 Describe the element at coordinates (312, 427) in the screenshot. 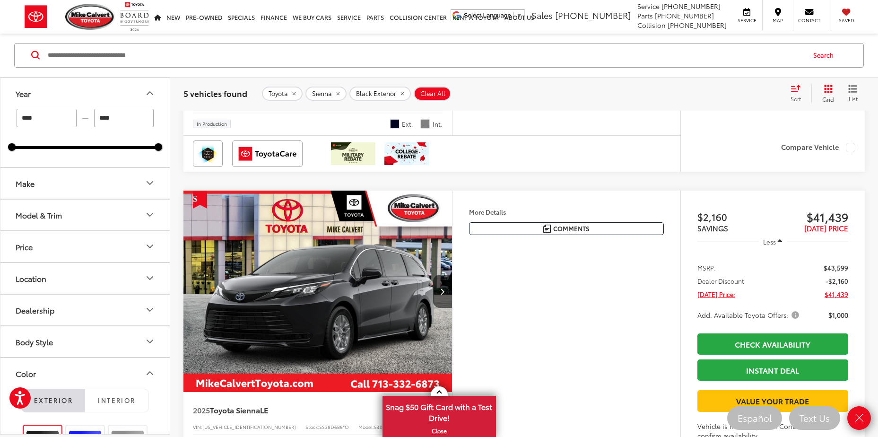

I see `span: Stock:` at that location.